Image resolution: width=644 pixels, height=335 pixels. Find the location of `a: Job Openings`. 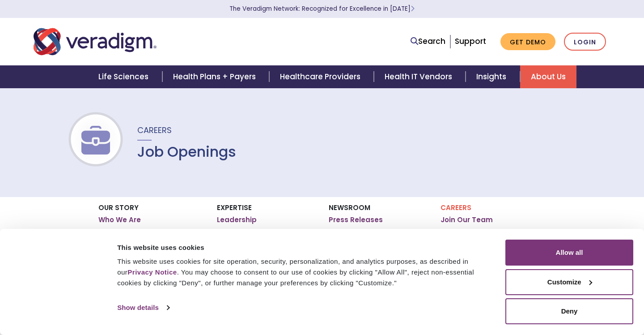

a: Job Openings is located at coordinates (465, 232).